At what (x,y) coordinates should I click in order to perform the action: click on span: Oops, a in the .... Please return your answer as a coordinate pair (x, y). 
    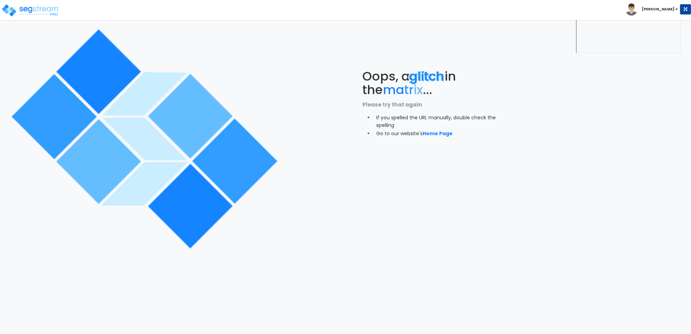
    Looking at the image, I should click on (409, 83).